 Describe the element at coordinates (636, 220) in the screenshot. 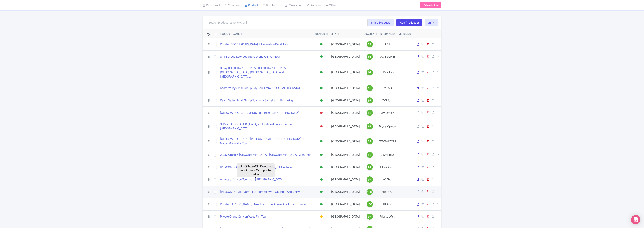

I see `div: Open Intercom Messenger` at that location.